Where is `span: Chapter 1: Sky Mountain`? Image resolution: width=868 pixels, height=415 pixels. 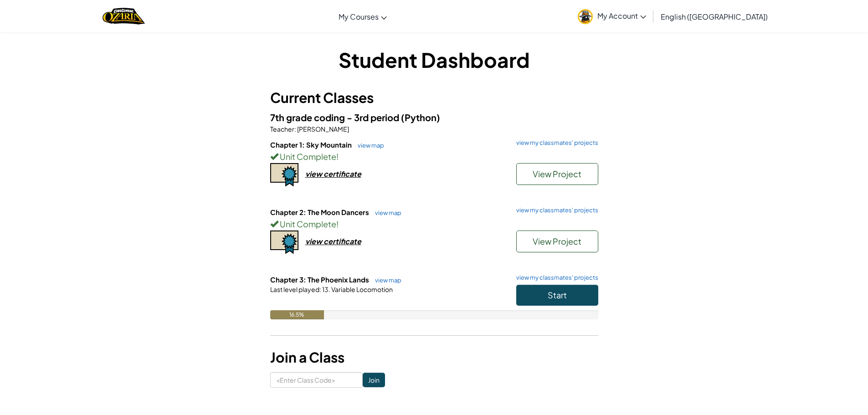
span: Chapter 1: Sky Mountain is located at coordinates (312, 144).